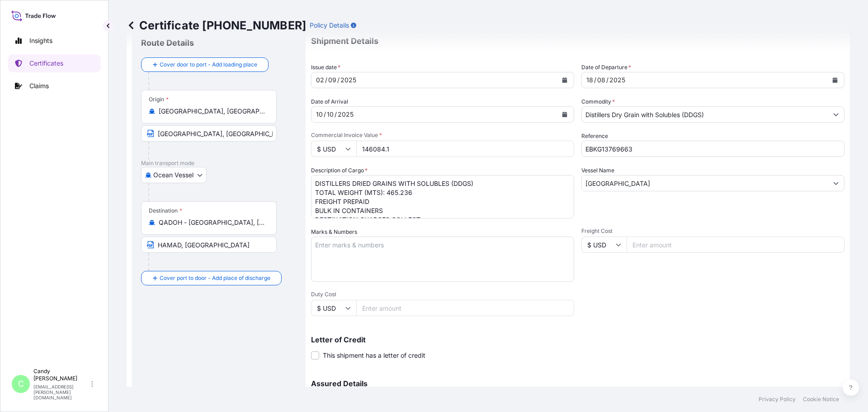 Image resolution: width=868 pixels, height=412 pixels. I want to click on p: Claims, so click(39, 86).